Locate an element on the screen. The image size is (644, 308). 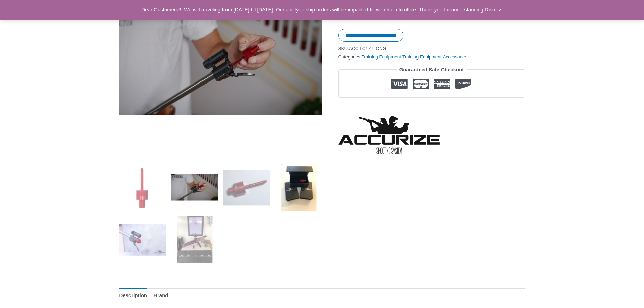
img: Acoustic Laser Cartridge Cal.177 - Image 6 is located at coordinates (195, 239).